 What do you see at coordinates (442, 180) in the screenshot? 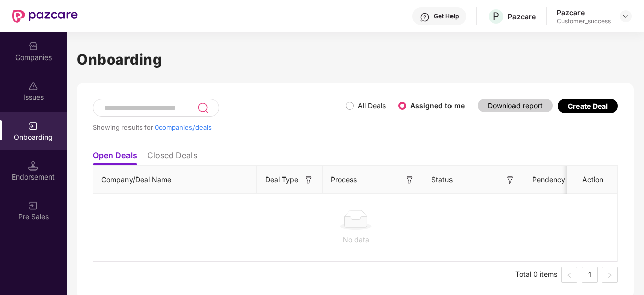
I see `span: Status` at bounding box center [442, 180].